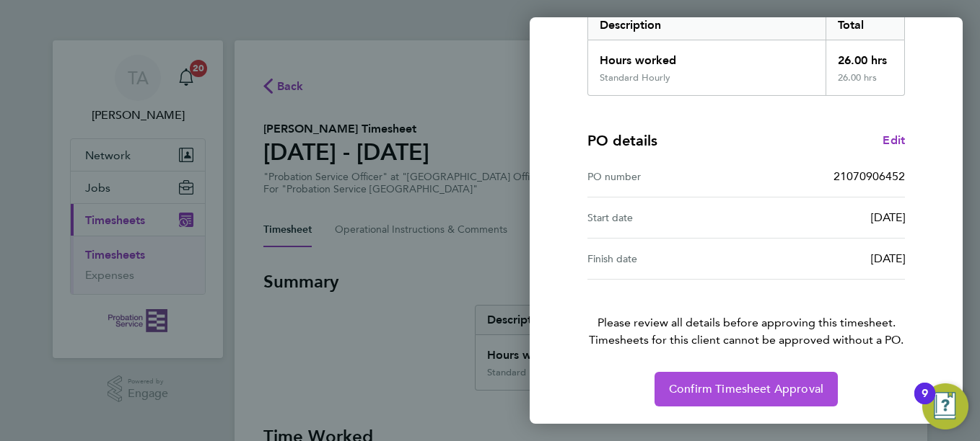 Image resolution: width=980 pixels, height=441 pixels. What do you see at coordinates (865, 25) in the screenshot?
I see `div: Total` at bounding box center [865, 25].